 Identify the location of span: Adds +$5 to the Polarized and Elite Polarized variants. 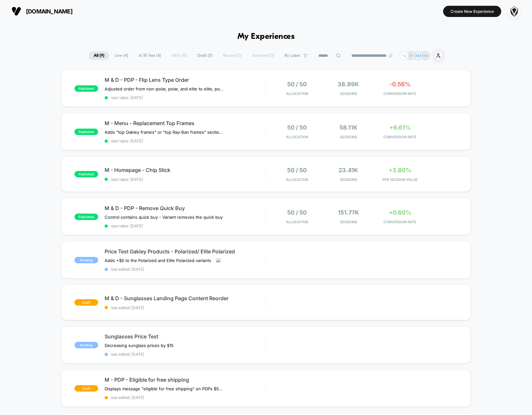
(158, 260).